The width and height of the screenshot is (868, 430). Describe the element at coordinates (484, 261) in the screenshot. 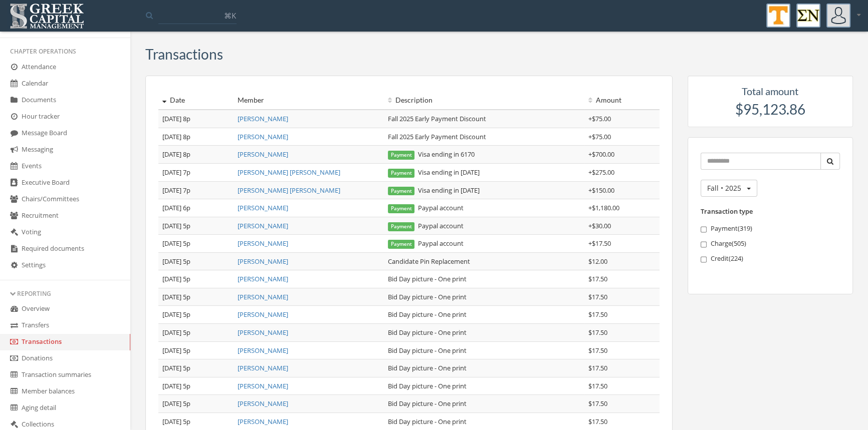

I see `td: Candidate Pin Replacement` at that location.